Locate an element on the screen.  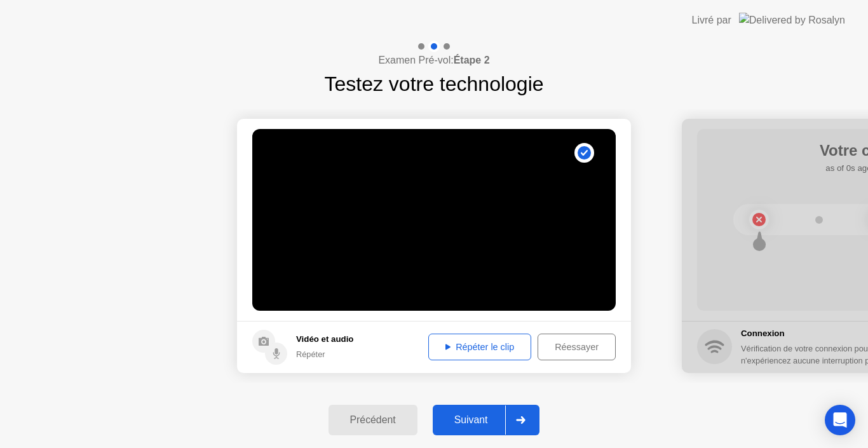
button: Précédent is located at coordinates (373, 420).